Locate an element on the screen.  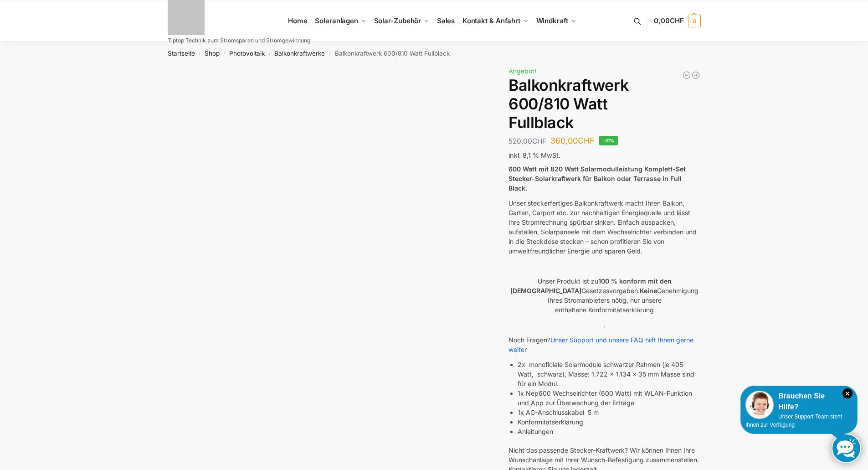
li: 1x AC-Anschlusskabel 5 m is located at coordinates (609, 412).